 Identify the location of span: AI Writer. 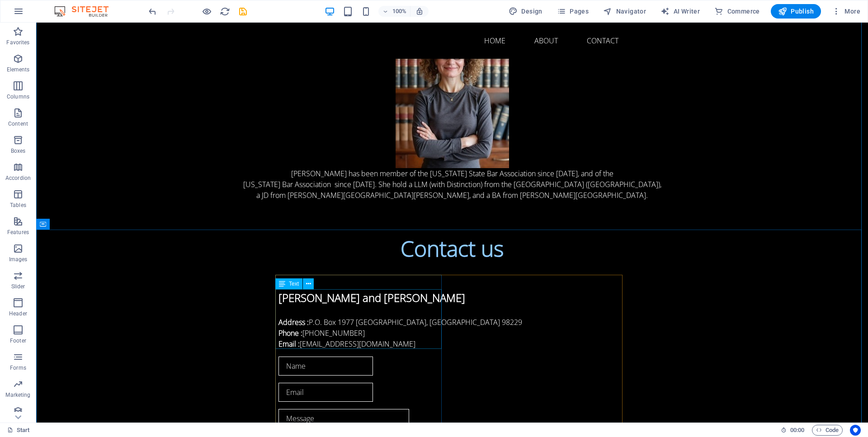
(680, 11).